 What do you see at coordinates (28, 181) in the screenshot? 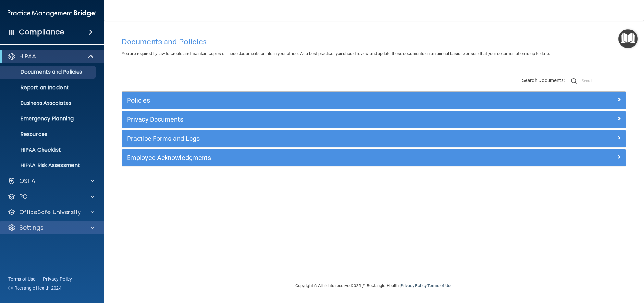
I see `p: OSHA` at bounding box center [28, 181].